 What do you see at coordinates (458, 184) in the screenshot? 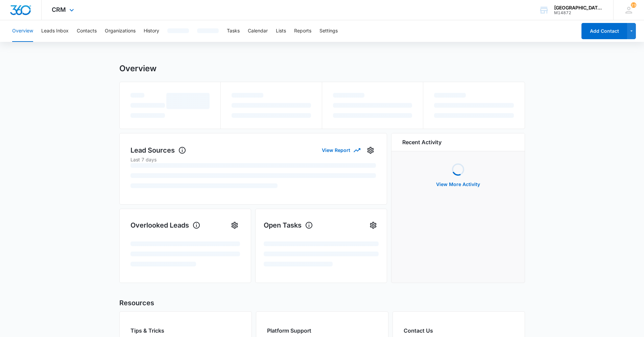
I see `button: View More Activity` at bounding box center [458, 184].